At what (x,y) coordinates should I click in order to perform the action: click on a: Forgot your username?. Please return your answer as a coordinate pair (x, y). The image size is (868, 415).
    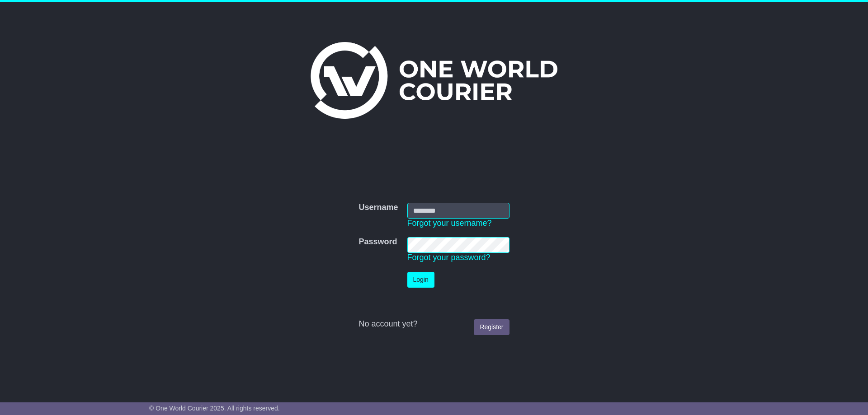
    Looking at the image, I should click on (449, 223).